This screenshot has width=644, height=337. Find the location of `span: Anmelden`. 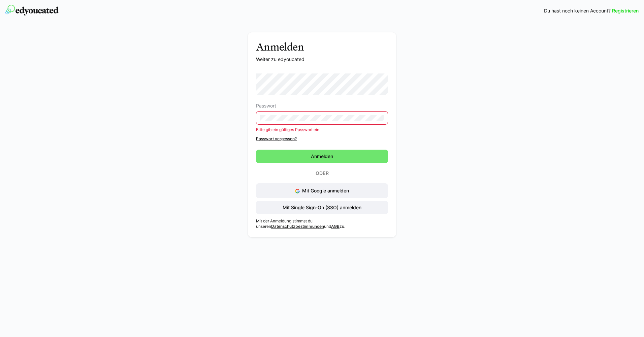

span: Anmelden is located at coordinates (322, 156).